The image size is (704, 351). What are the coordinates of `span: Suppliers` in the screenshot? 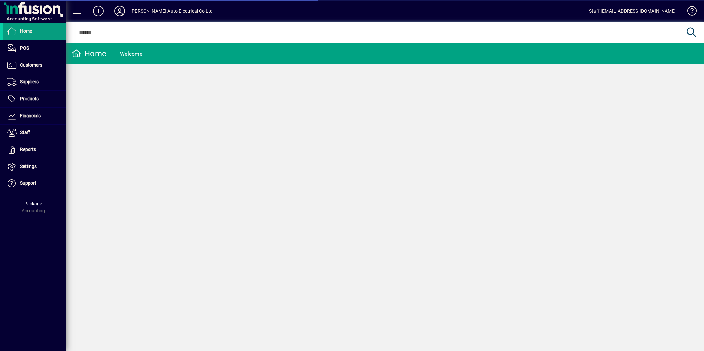 It's located at (29, 82).